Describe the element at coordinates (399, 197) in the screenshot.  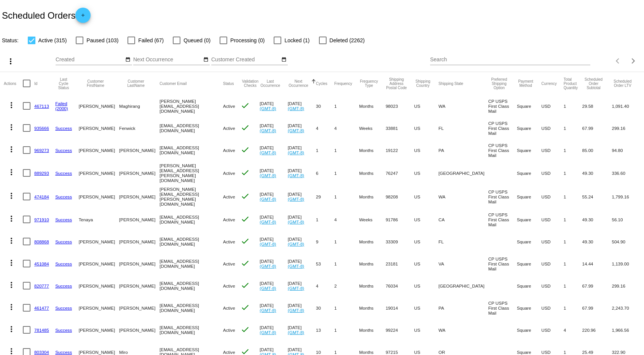
I see `mat-cell: 98208` at that location.